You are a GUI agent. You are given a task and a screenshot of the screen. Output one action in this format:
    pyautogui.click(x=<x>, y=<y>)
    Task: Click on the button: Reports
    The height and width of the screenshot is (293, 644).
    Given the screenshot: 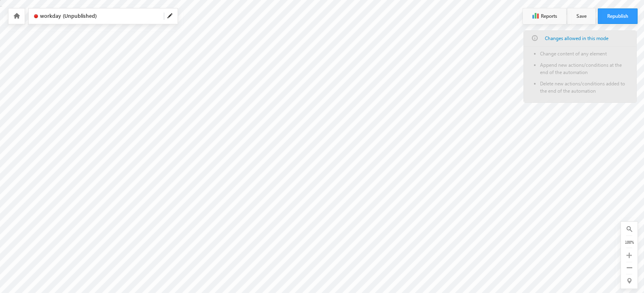 What is the action you would take?
    pyautogui.click(x=545, y=17)
    